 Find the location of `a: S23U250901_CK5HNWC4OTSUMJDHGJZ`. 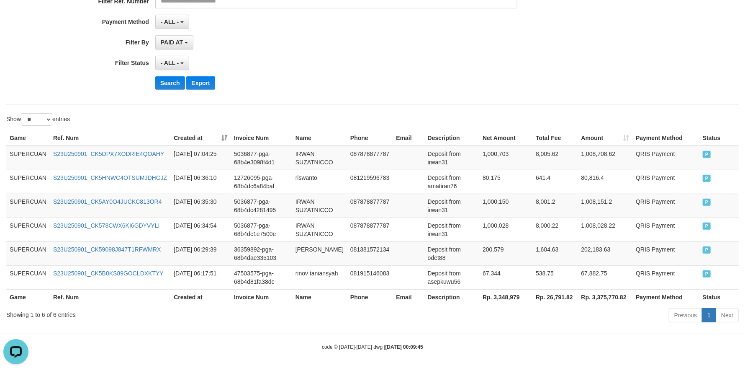

a: S23U250901_CK5HNWC4OTSUMJDHGJZ is located at coordinates (110, 178).